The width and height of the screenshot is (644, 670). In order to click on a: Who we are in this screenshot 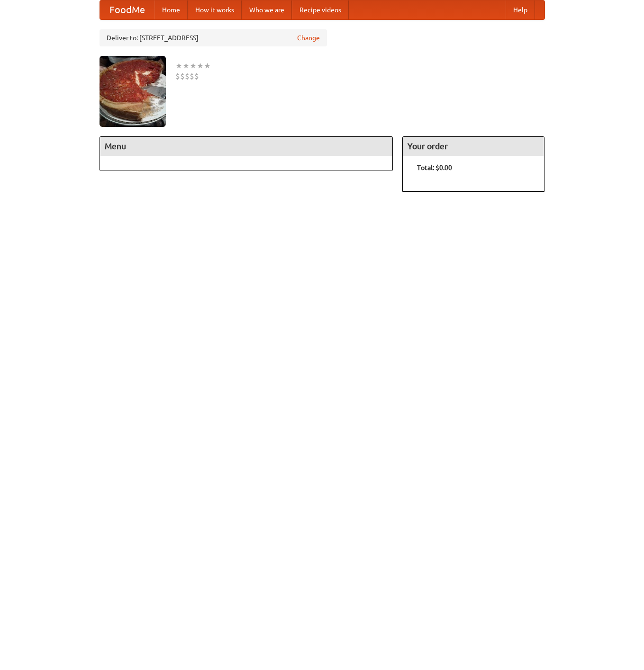, I will do `click(266, 10)`.